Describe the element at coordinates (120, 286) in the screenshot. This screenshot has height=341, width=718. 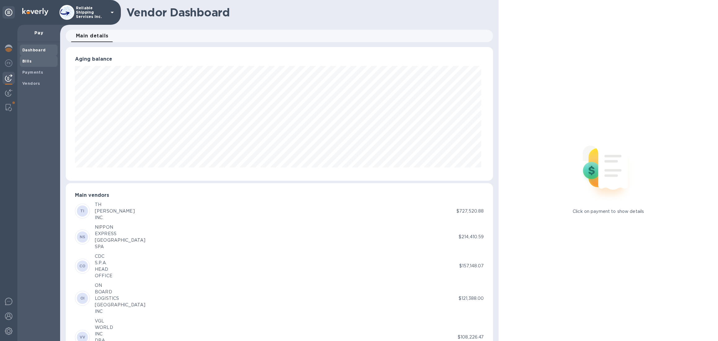
I see `div: ON` at that location.